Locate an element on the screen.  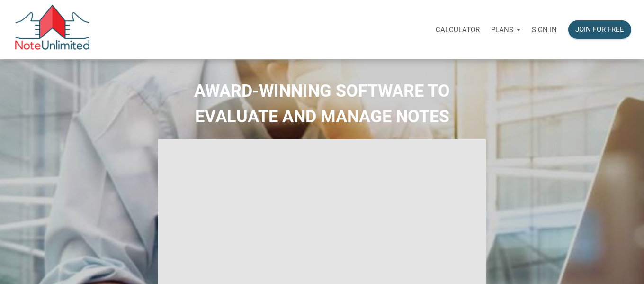
p: Calculator is located at coordinates (457, 30).